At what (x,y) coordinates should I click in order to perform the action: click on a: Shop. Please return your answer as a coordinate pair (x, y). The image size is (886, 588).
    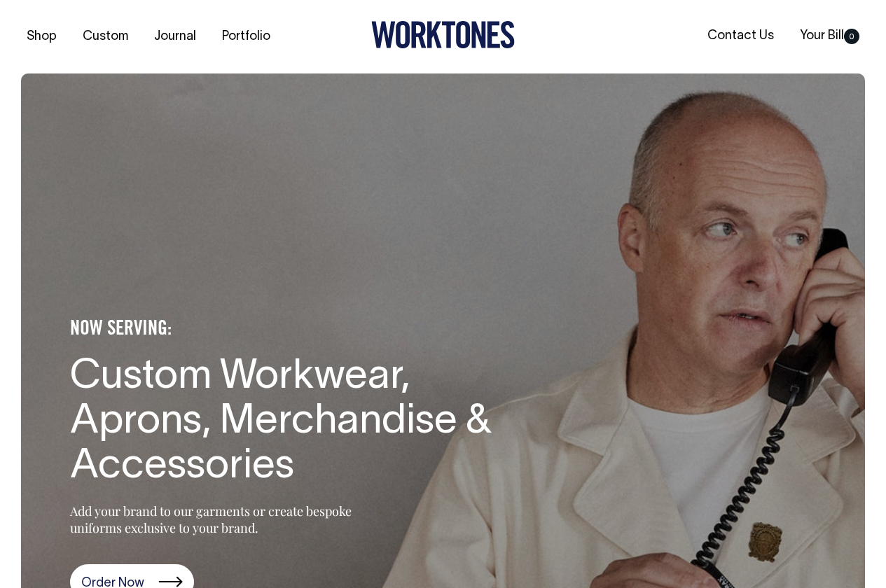
    Looking at the image, I should click on (41, 37).